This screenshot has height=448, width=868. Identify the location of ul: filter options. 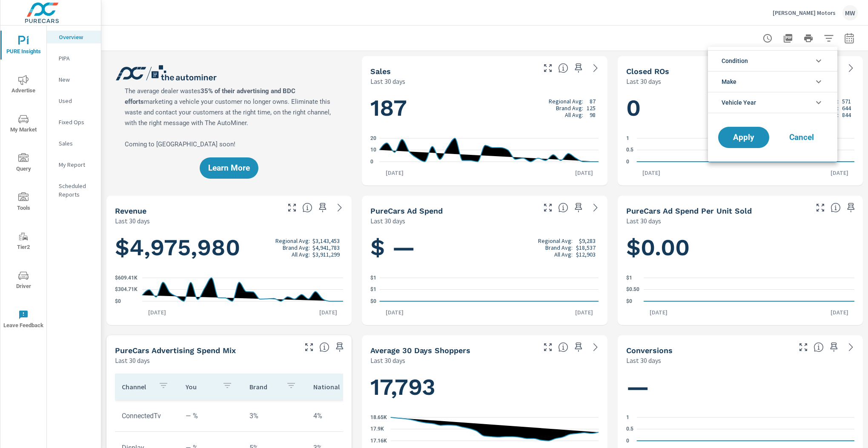
(773, 82).